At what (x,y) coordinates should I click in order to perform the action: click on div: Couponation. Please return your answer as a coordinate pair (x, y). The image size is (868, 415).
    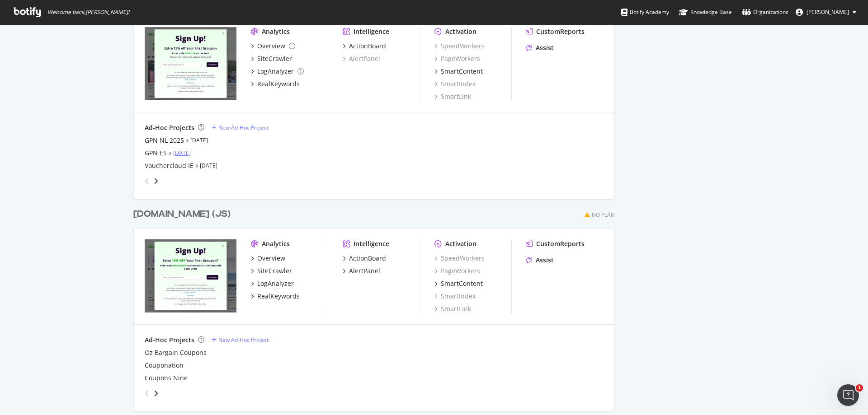
    Looking at the image, I should click on (164, 365).